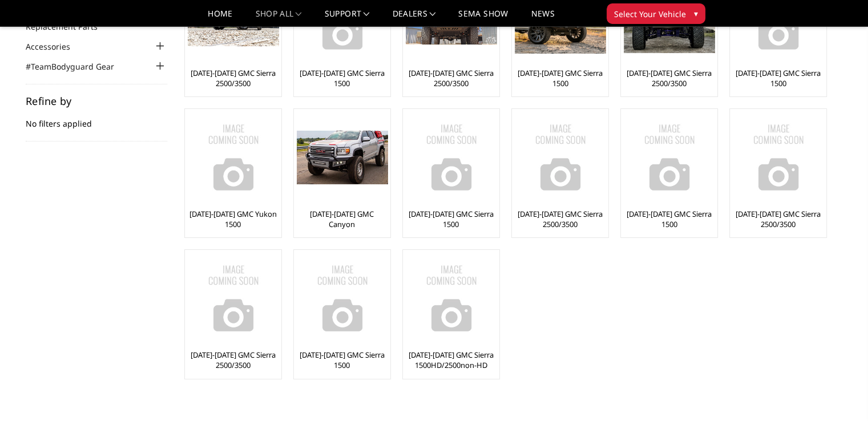 Image resolution: width=868 pixels, height=421 pixels. What do you see at coordinates (219, 18) in the screenshot?
I see `a: Home` at bounding box center [219, 18].